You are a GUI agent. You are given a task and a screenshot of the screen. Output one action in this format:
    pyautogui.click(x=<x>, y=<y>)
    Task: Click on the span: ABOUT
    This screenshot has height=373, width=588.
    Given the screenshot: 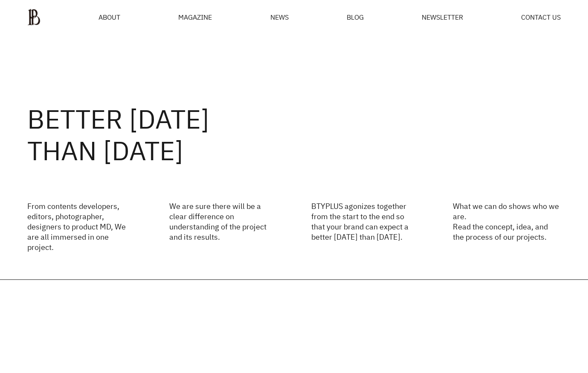 What is the action you would take?
    pyautogui.click(x=109, y=18)
    